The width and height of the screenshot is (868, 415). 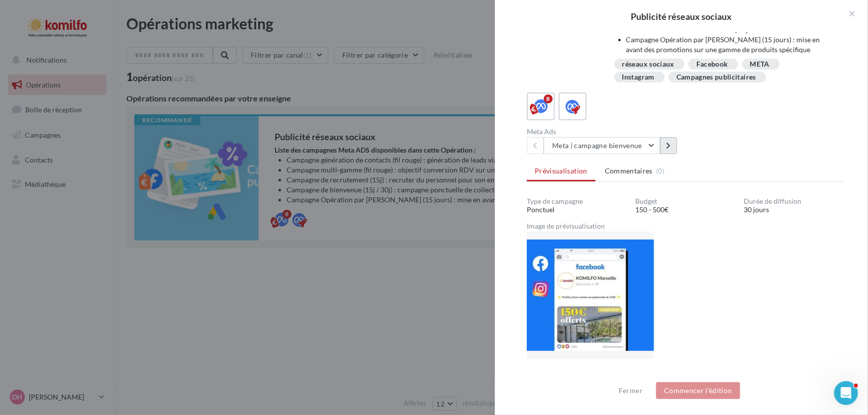 What do you see at coordinates (629, 171) in the screenshot?
I see `span: Commentaires` at bounding box center [629, 171].